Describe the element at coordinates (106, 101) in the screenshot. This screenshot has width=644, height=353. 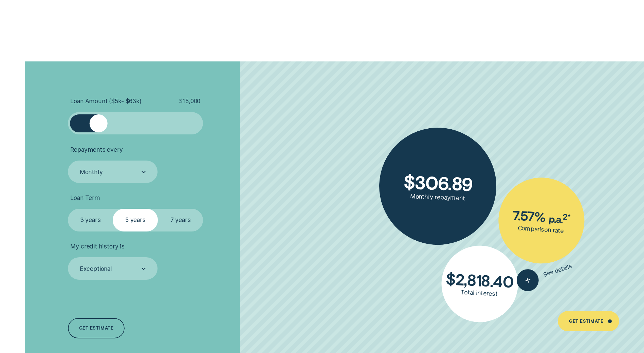
I see `span: Loan Amount ( $5k - $63k )` at that location.